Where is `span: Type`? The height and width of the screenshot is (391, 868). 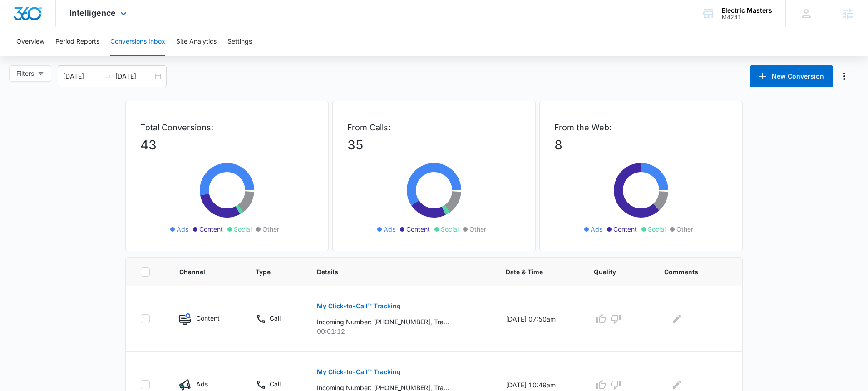
span: Type is located at coordinates (269, 271).